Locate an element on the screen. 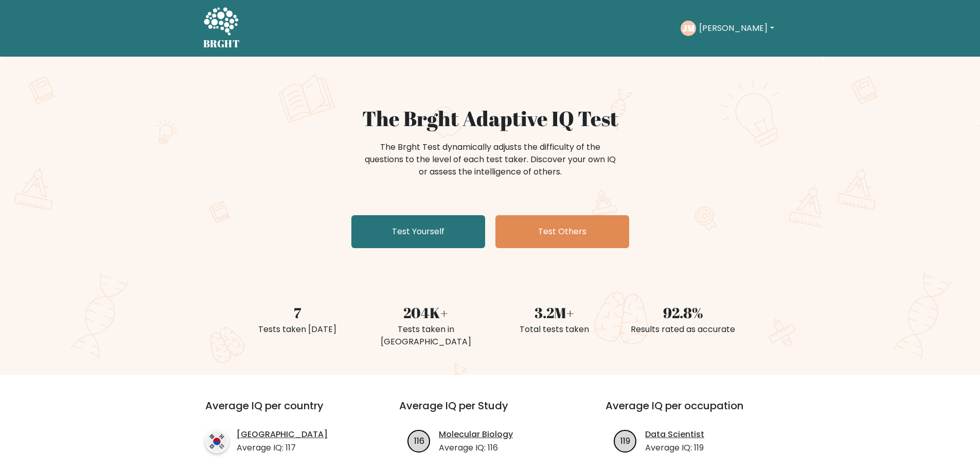 The image size is (980, 469). div: Total tests taken is located at coordinates (555, 329).